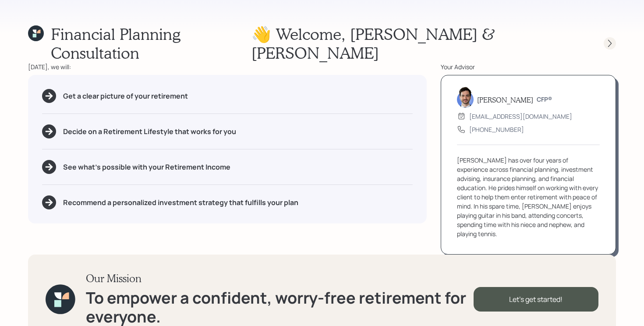 The image size is (644, 326). I want to click on div: Let's get started!, so click(536, 299).